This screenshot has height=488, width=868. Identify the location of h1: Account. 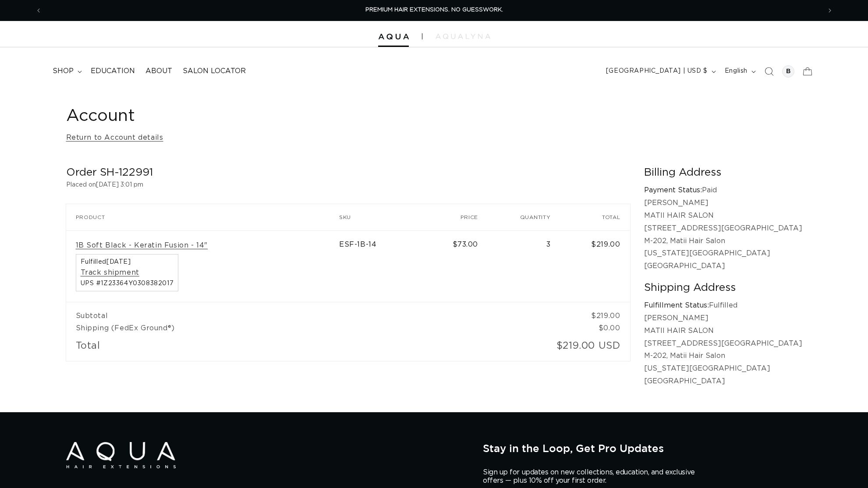
(434, 116).